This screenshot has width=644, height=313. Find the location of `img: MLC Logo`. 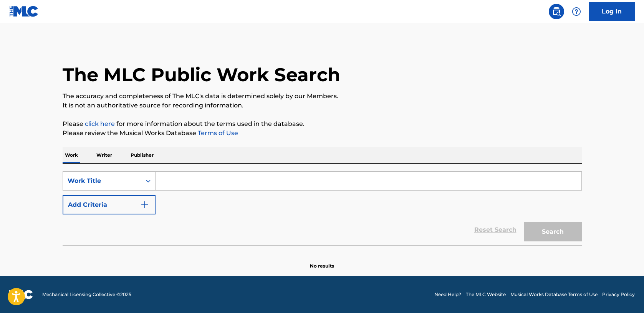

img: MLC Logo is located at coordinates (24, 11).